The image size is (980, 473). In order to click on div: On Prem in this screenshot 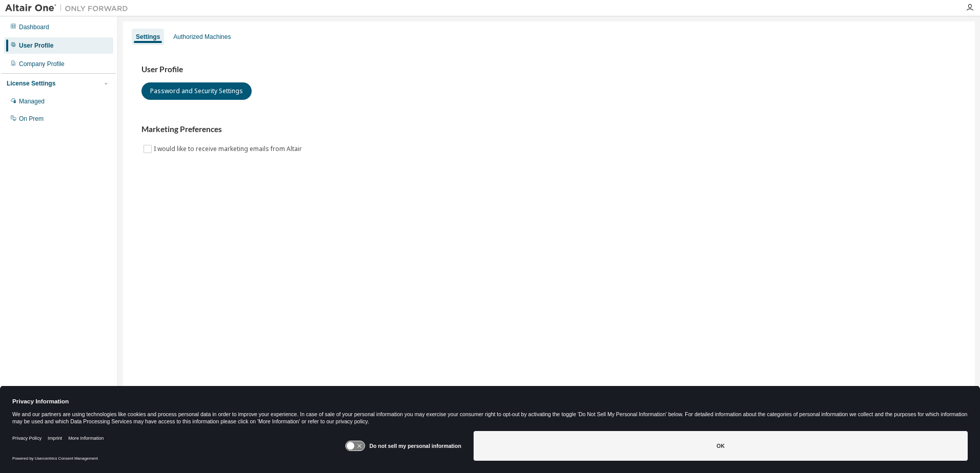, I will do `click(31, 119)`.